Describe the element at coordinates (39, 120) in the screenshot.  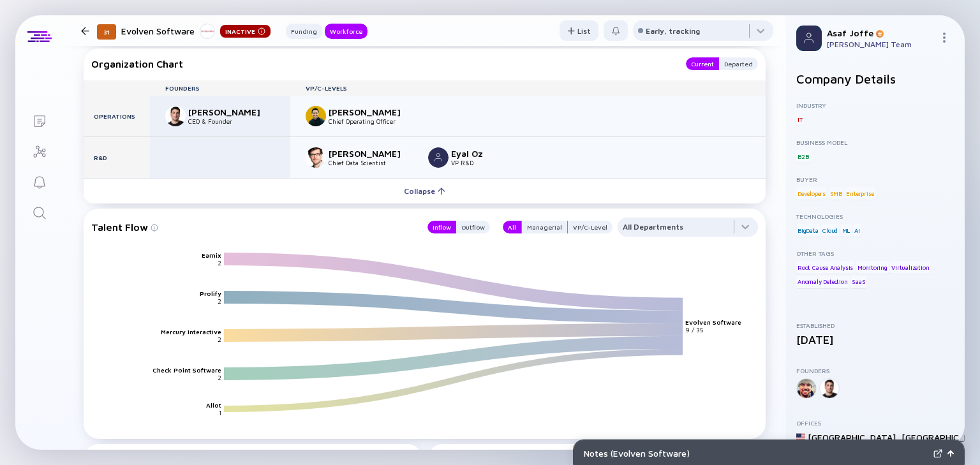
I see `a: Lists` at that location.